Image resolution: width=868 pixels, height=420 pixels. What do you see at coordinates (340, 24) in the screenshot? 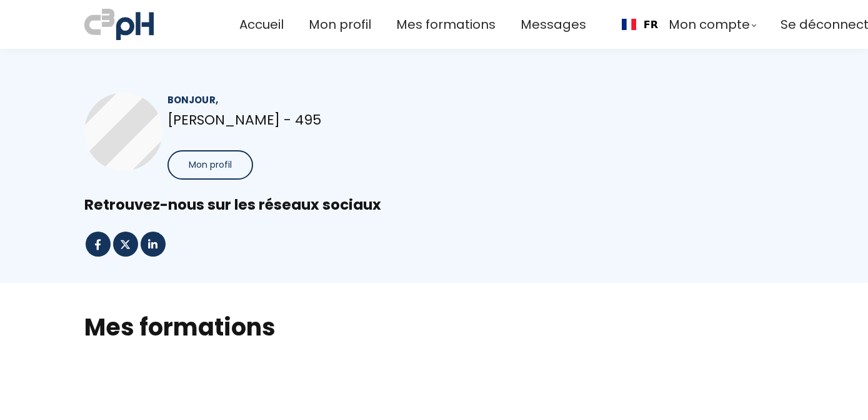
I see `a: Mon profil` at bounding box center [340, 24].